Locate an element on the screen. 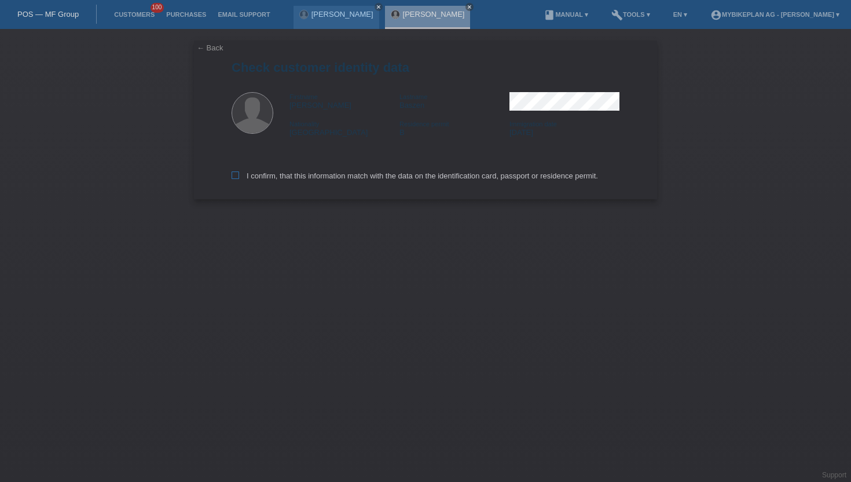 This screenshot has height=482, width=851. span: Firstname is located at coordinates (303, 97).